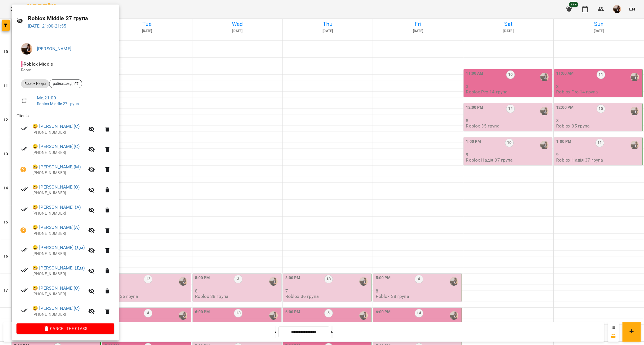 The image size is (644, 345). Describe the element at coordinates (27, 49) in the screenshot. I see `img: f1c8304d7b699b11ef2dd1d838014dff.jpg` at that location.